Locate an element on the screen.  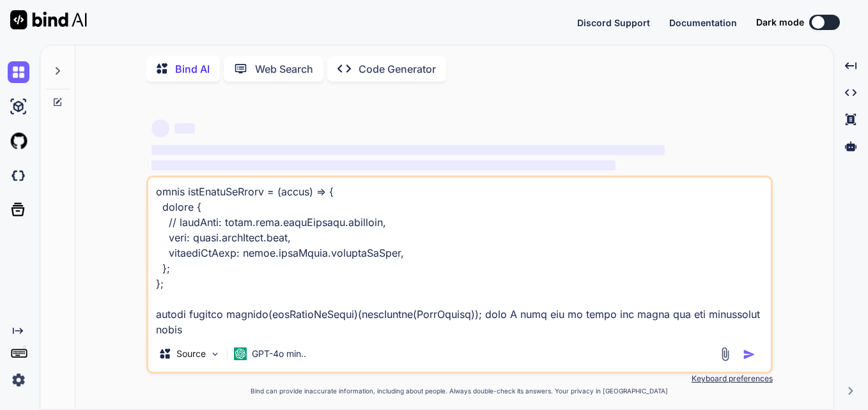
img: icon is located at coordinates (749, 355).